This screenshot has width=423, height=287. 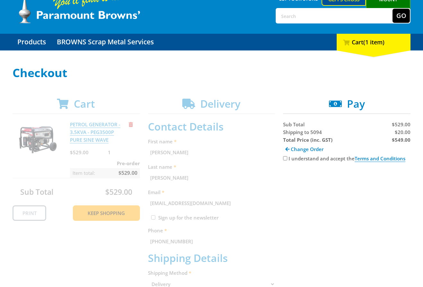 What do you see at coordinates (356, 103) in the screenshot?
I see `span: Pay` at bounding box center [356, 103].